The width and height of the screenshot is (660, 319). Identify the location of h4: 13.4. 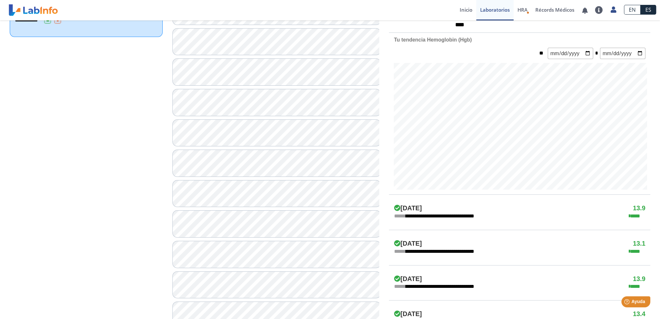
(639, 314).